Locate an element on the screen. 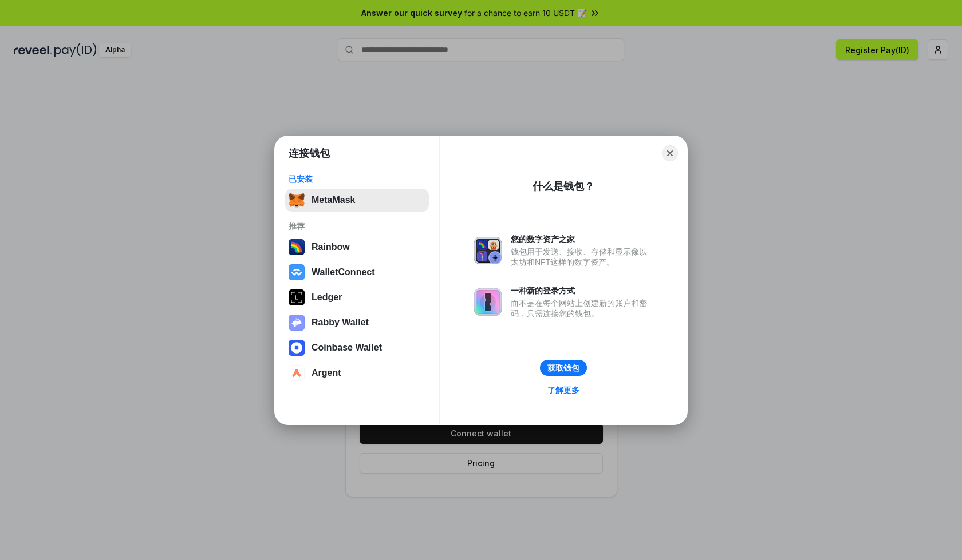 This screenshot has width=962, height=560. img: svg+xml,%3Csvg%20width%3D%22120%22%20height%3D%22120%22%20viewBox%3D%220%200%20120%20120%22%20fil... is located at coordinates (297, 247).